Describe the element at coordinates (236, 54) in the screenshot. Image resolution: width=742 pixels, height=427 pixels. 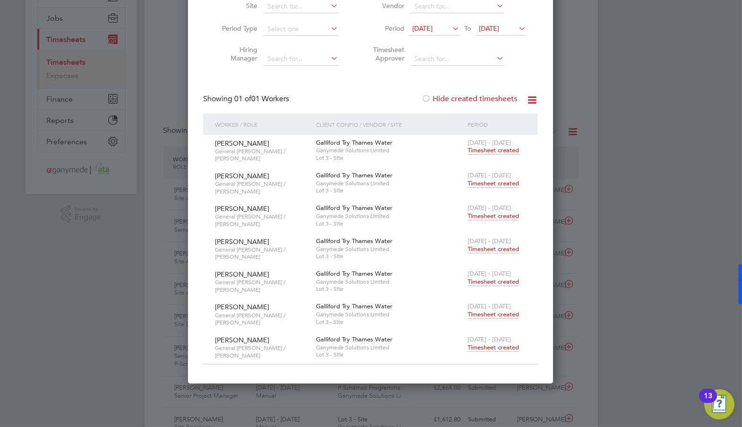
I see `label: Hiring Manager` at that location.